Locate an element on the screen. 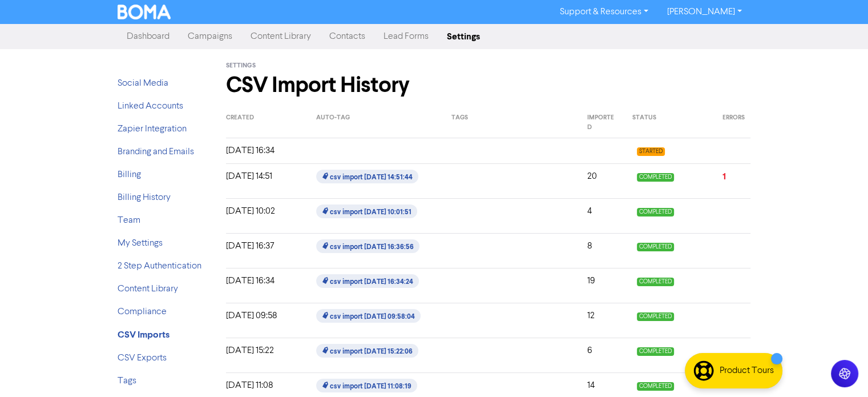 The image size is (868, 397). a: Dashboard is located at coordinates (148, 37).